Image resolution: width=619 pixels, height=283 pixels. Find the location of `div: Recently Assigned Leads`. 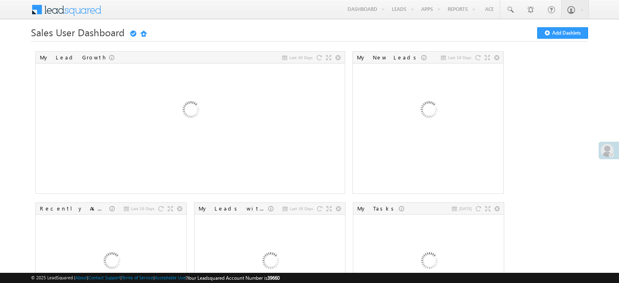

div: Recently Assigned Leads is located at coordinates (74, 208).